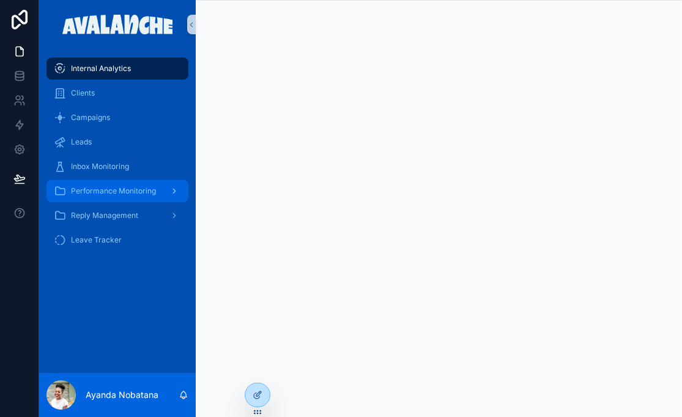 Image resolution: width=682 pixels, height=417 pixels. What do you see at coordinates (118, 69) in the screenshot?
I see `a: Internal Analytics` at bounding box center [118, 69].